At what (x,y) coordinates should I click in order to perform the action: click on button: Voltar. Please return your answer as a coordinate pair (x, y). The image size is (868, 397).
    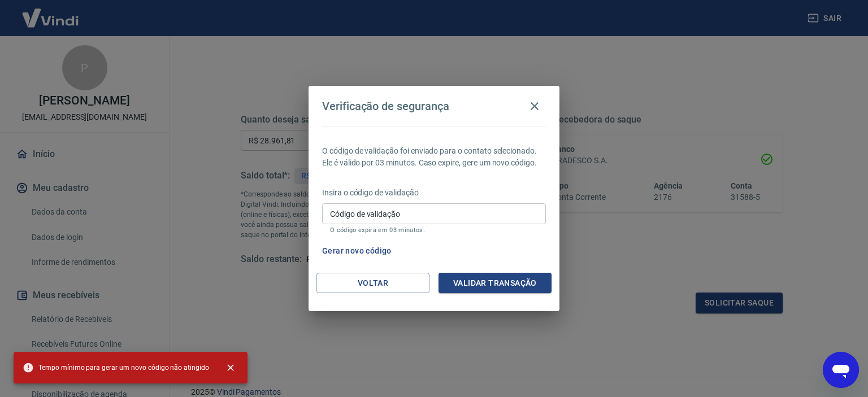
    Looking at the image, I should click on (373, 283).